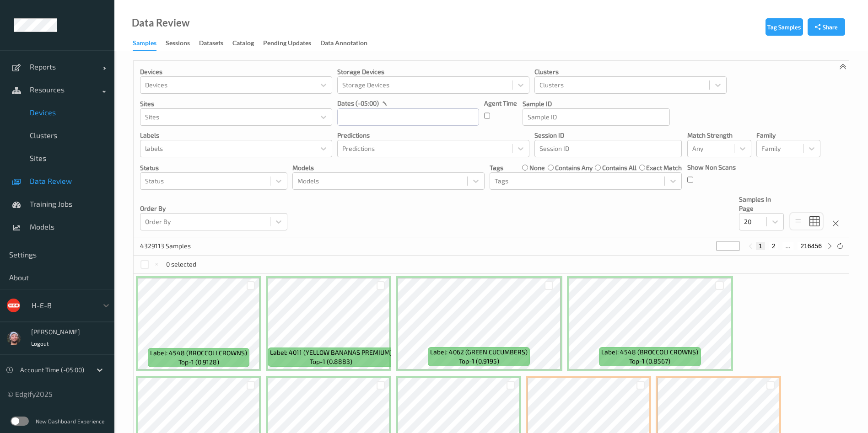 This screenshot has height=433, width=868. What do you see at coordinates (343, 44) in the screenshot?
I see `div: Data Annotation` at bounding box center [343, 44].